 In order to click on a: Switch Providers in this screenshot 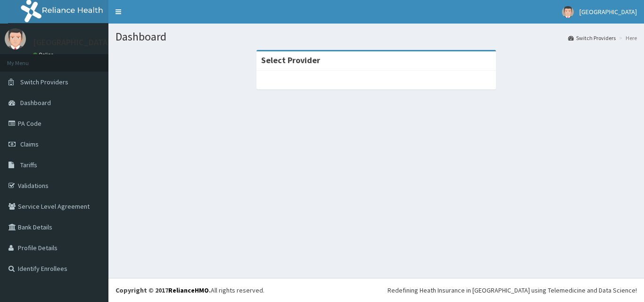, I will do `click(592, 38)`.